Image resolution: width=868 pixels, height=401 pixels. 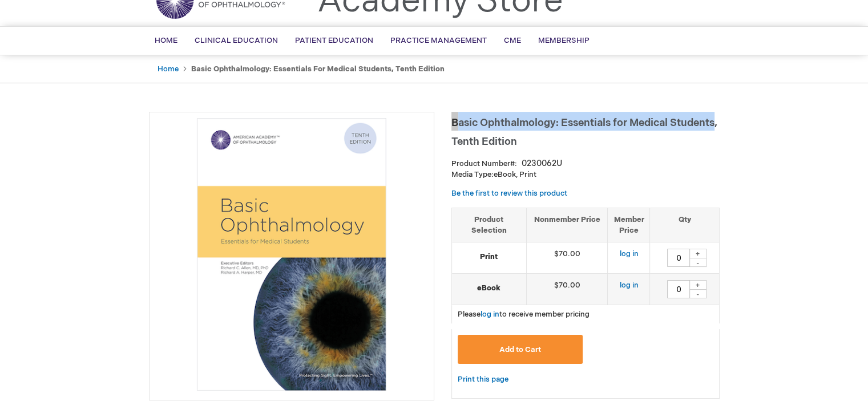 I want to click on strong: Media Type:, so click(x=473, y=174).